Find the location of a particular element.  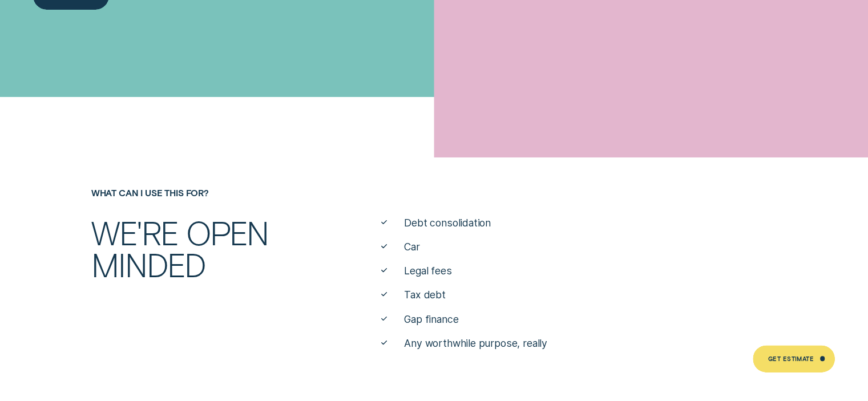

div: What can I use this for? is located at coordinates (202, 193).